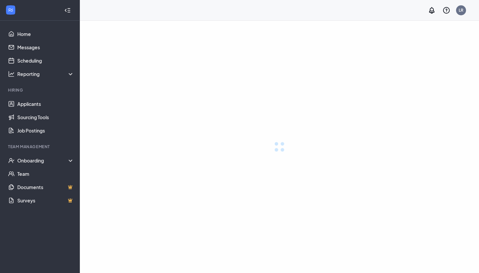 The height and width of the screenshot is (273, 479). What do you see at coordinates (46, 117) in the screenshot?
I see `a: Sourcing Tools` at bounding box center [46, 117].